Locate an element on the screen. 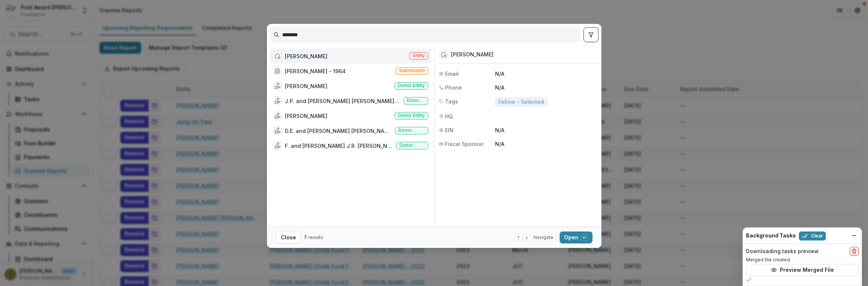 The image size is (868, 286). button: Close is located at coordinates (288, 237).